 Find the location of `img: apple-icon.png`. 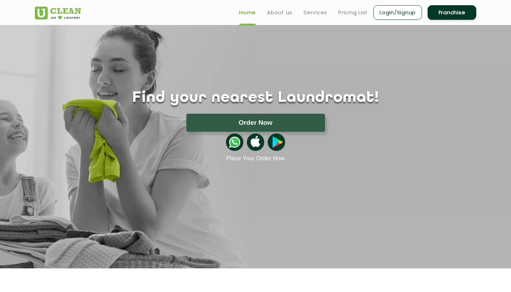

img: apple-icon.png is located at coordinates (256, 142).